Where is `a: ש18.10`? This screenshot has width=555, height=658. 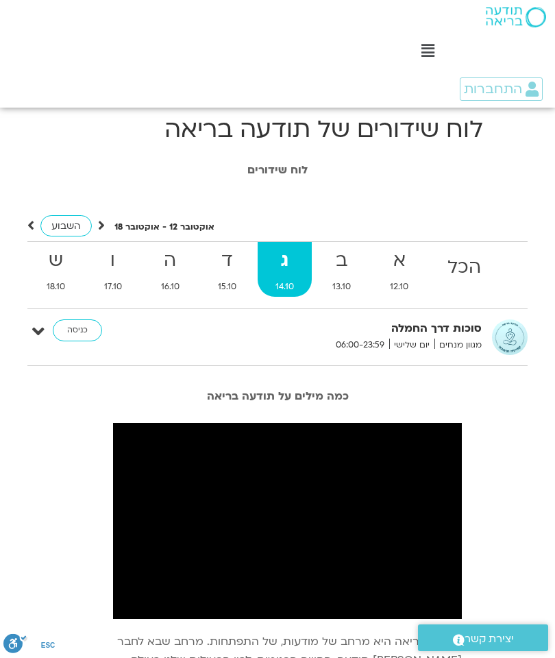
a: ש18.10 is located at coordinates (56, 269).